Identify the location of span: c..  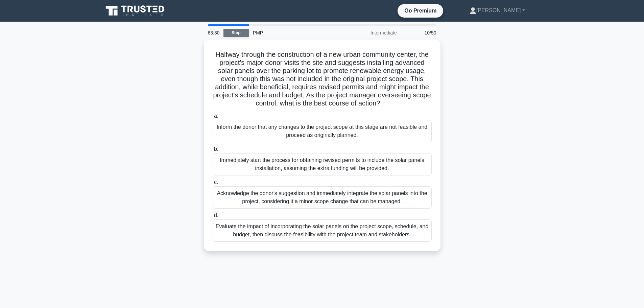
(216, 182).